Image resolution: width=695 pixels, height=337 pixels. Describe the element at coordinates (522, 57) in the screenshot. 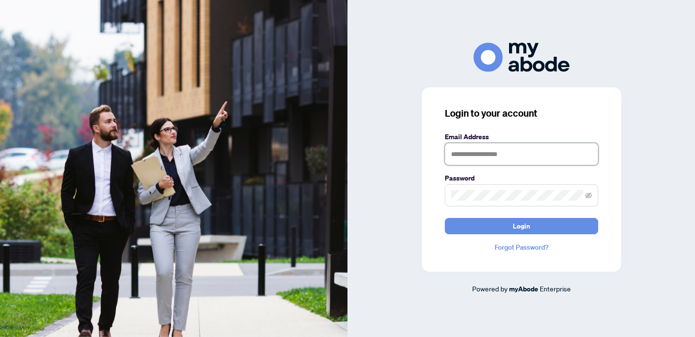

I see `img: ma-logo` at that location.